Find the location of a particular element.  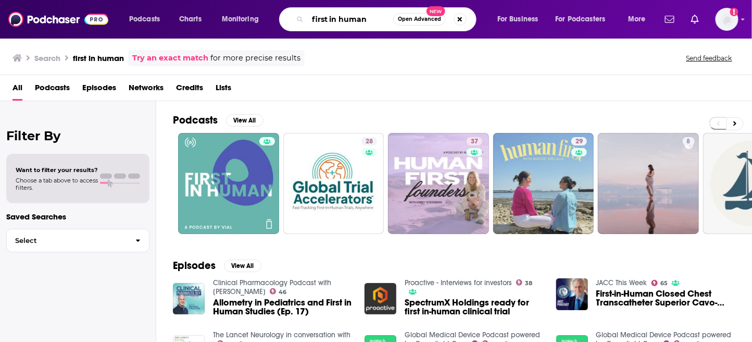

a: The Lancet Neurology in conversation with is located at coordinates (282, 335).